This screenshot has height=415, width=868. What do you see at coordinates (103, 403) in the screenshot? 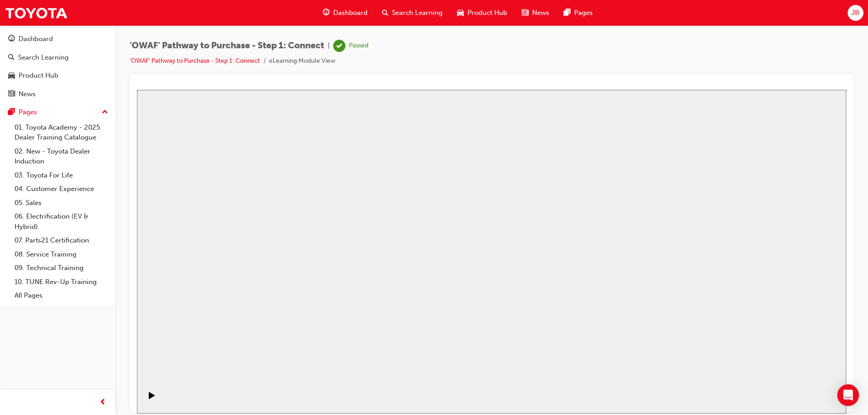
I see `span: prev-icon` at bounding box center [103, 403].